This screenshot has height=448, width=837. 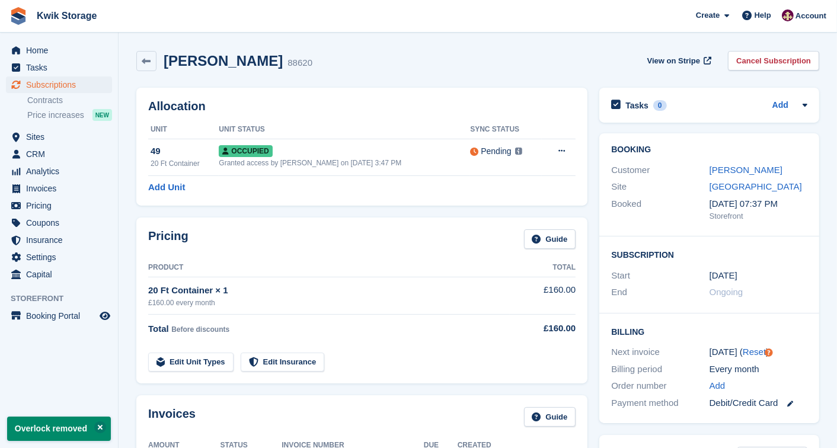 I want to click on a: Price increases NEW, so click(x=69, y=115).